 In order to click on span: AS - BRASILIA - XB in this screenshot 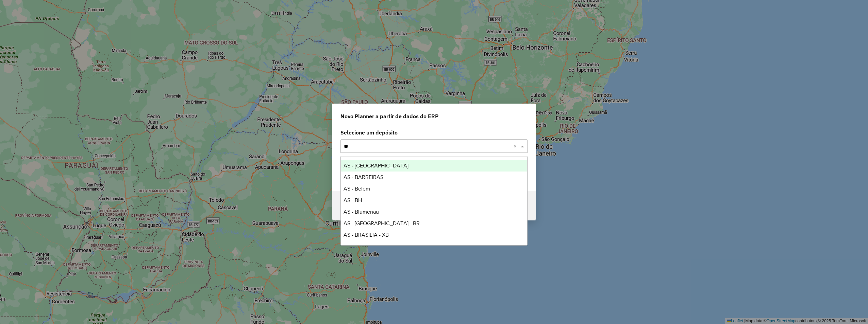, I will do `click(366, 234)`.